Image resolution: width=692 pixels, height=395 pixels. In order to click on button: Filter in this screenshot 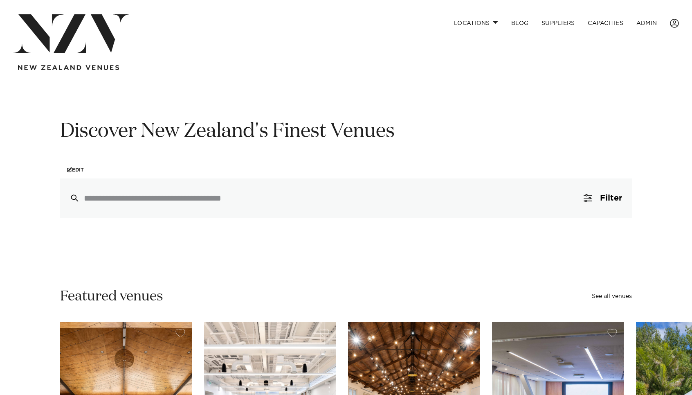, I will do `click(603, 198)`.